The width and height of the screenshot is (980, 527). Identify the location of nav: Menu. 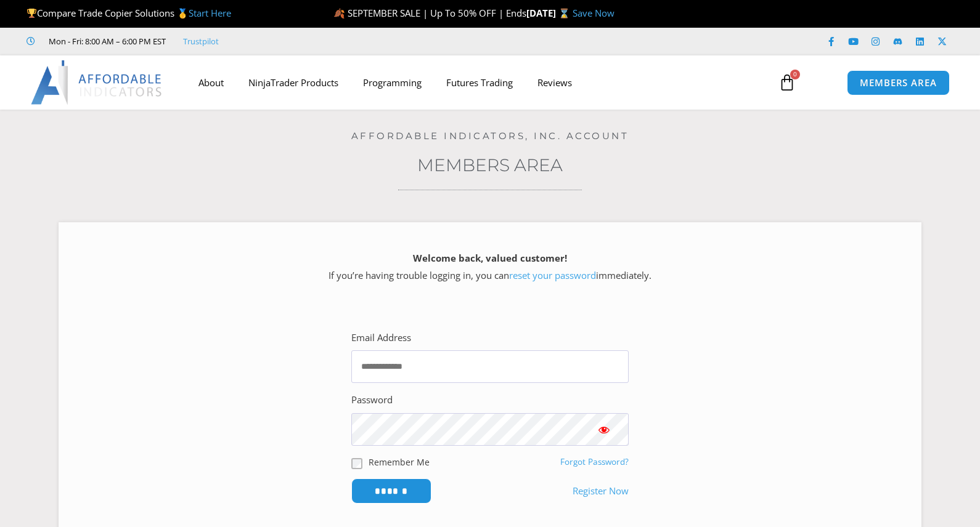
(475, 82).